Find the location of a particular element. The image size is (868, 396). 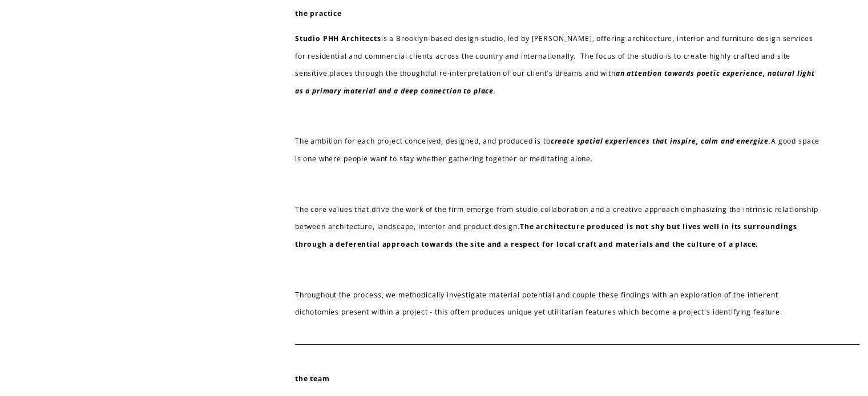

em: create spatial experiences that inspire, calm and energize is located at coordinates (660, 141).